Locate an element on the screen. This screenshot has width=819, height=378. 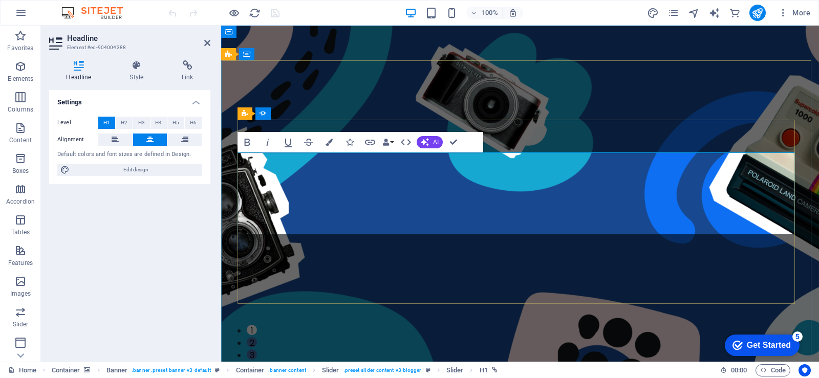
button: pages is located at coordinates (673, 13).